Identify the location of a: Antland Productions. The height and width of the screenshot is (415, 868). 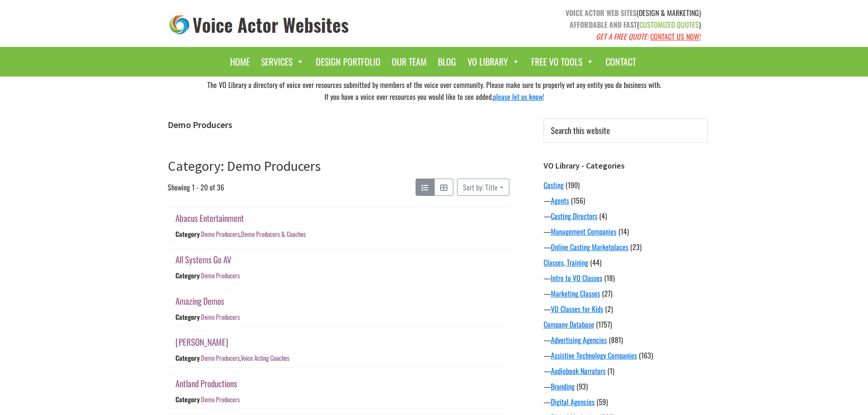
(206, 383).